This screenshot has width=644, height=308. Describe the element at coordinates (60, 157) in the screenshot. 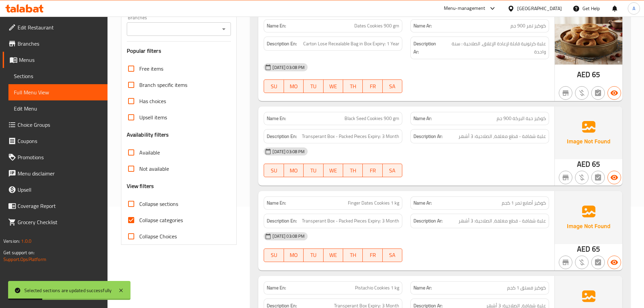

I see `span: Promotions` at that location.